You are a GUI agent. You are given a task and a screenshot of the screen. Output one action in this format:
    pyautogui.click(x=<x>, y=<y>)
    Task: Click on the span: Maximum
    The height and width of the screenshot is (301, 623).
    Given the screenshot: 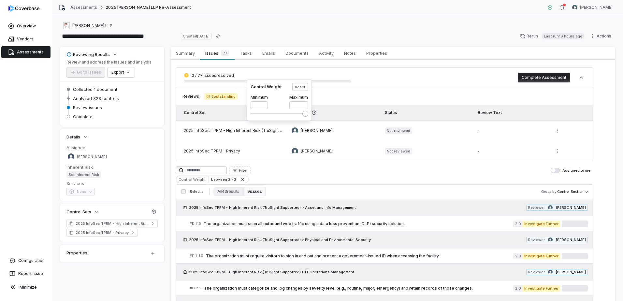 What is the action you would take?
    pyautogui.click(x=305, y=114)
    